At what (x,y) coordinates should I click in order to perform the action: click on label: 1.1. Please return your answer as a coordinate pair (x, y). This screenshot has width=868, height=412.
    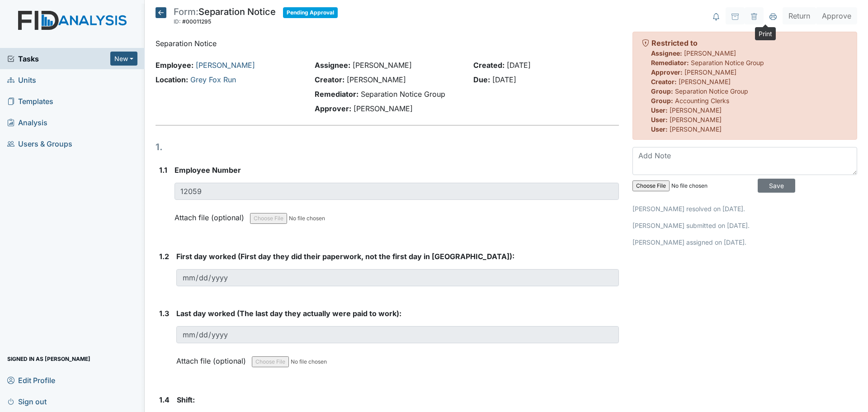
    Looking at the image, I should click on (163, 170).